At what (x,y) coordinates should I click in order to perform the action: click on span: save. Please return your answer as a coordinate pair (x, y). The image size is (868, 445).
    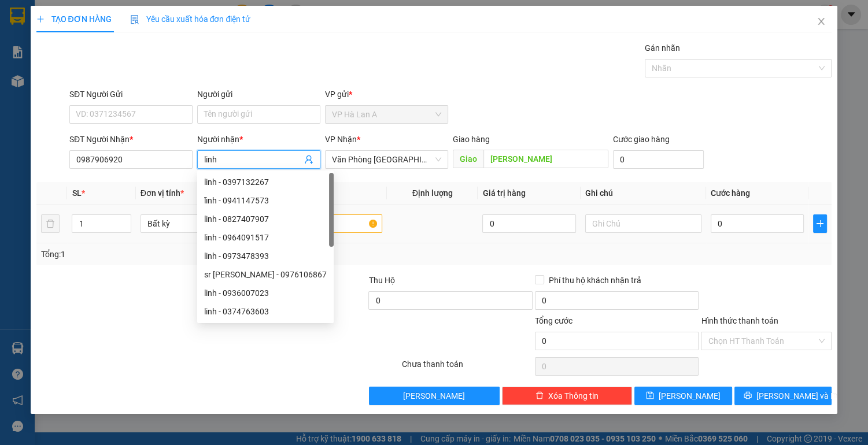
    Looking at the image, I should click on (650, 396).